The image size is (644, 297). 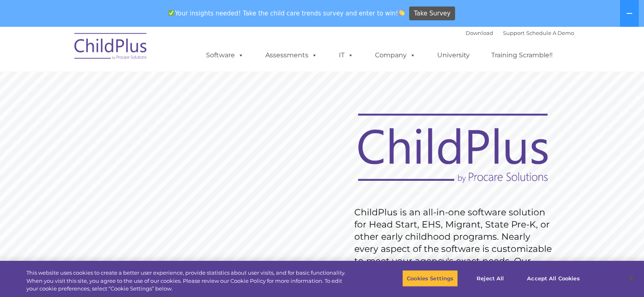 I want to click on a: Download, so click(x=479, y=33).